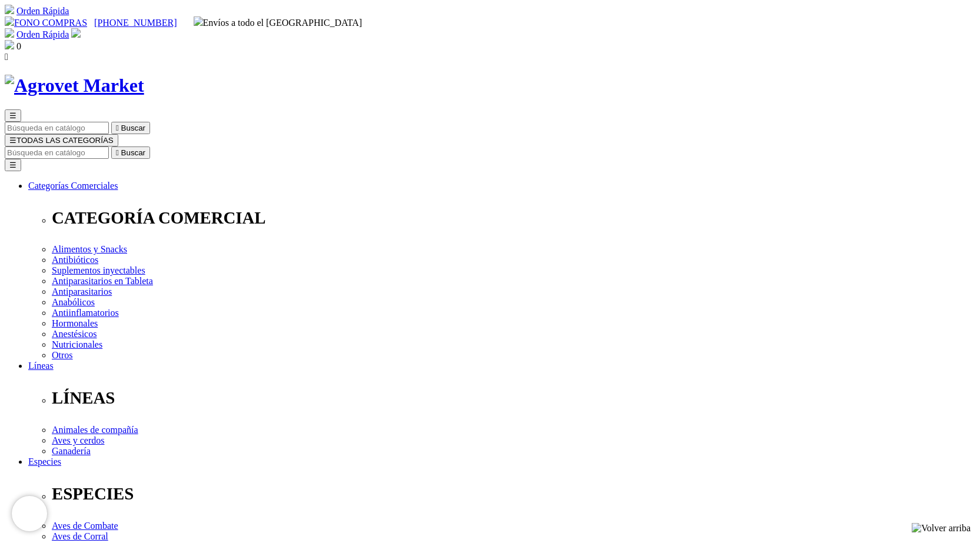  What do you see at coordinates (71, 451) in the screenshot?
I see `a: Ganadería` at bounding box center [71, 451].